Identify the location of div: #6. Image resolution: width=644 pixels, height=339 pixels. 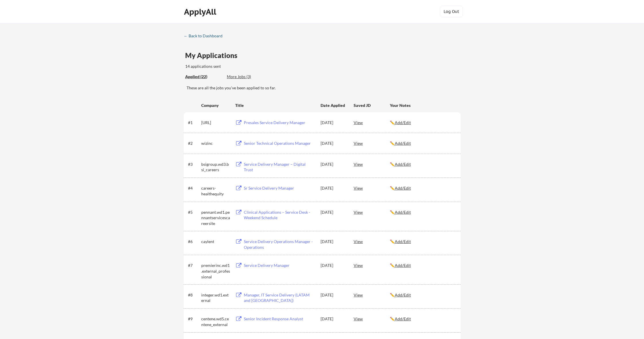
(194, 241).